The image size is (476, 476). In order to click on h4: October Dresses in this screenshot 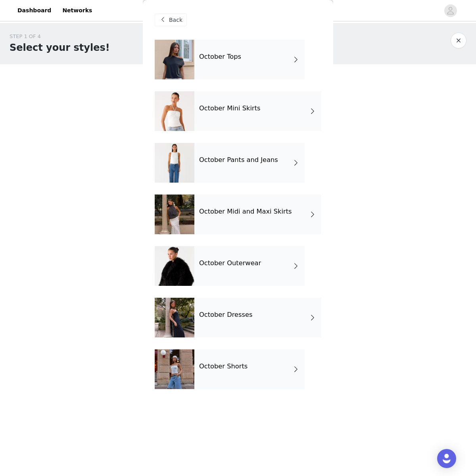, I will do `click(226, 315)`.